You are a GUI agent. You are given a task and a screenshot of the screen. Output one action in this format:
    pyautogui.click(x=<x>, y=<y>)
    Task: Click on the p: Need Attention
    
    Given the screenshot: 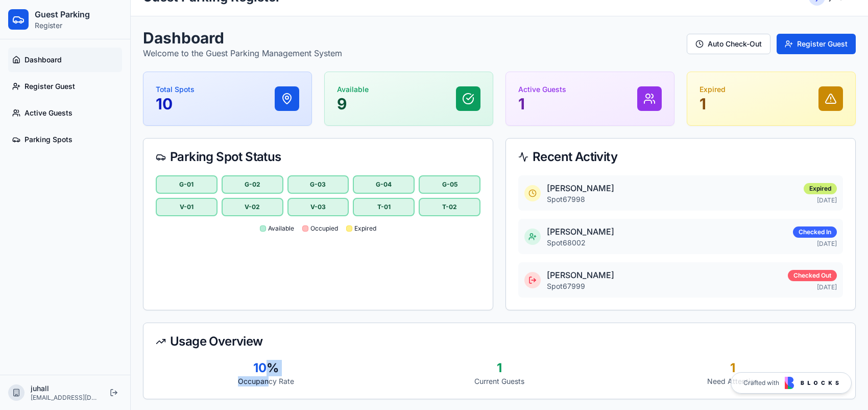 What is the action you would take?
    pyautogui.click(x=732, y=381)
    